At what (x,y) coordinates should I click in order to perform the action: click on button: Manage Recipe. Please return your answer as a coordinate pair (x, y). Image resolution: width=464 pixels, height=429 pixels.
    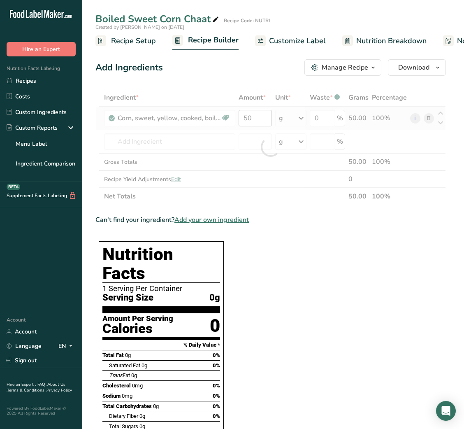
    Looking at the image, I should click on (343, 67).